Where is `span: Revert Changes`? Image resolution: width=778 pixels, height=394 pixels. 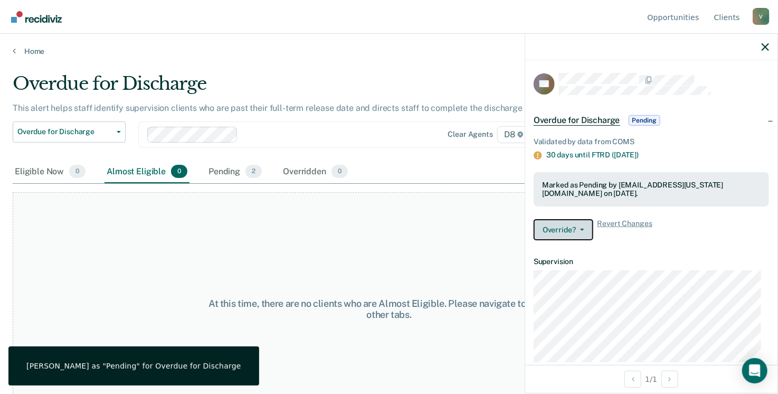
span: Revert Changes is located at coordinates (625, 230).